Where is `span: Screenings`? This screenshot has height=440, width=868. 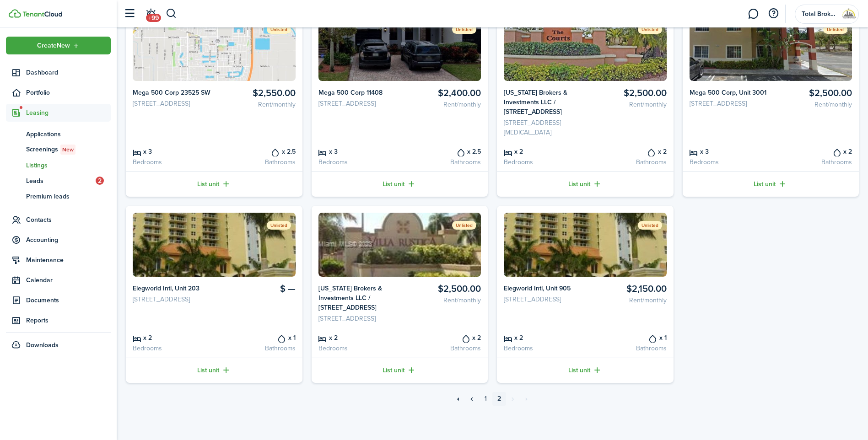 span: Screenings is located at coordinates (68, 150).